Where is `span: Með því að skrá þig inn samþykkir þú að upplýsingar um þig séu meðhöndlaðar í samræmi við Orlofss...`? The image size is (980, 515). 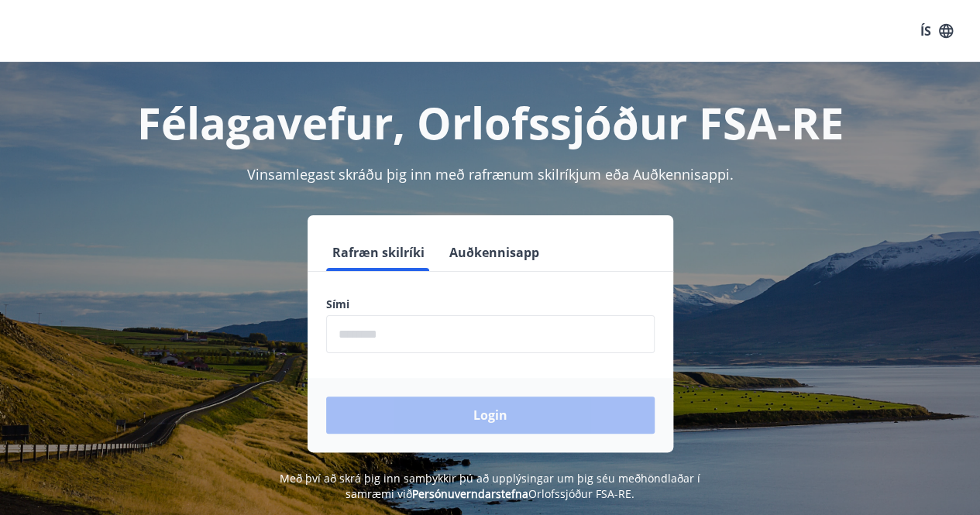 span: Með því að skrá þig inn samþykkir þú að upplýsingar um þig séu meðhöndlaðar í samræmi við Orlofss... is located at coordinates (490, 486).